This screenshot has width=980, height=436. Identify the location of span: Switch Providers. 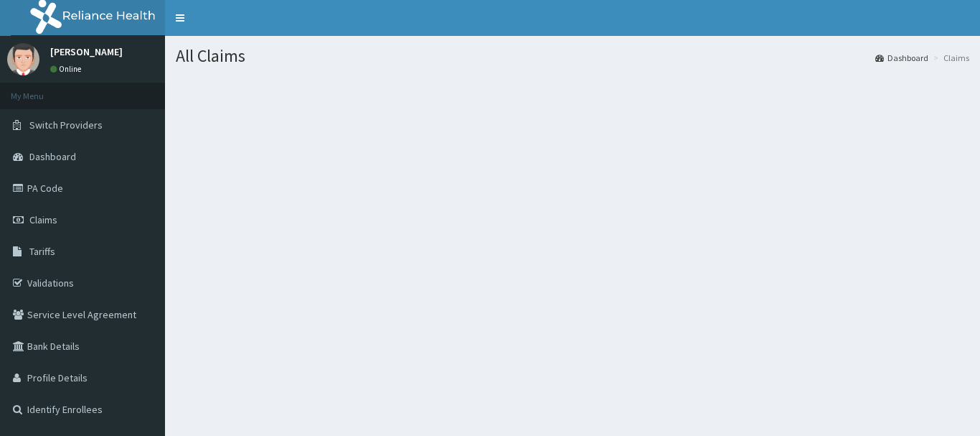
(66, 125).